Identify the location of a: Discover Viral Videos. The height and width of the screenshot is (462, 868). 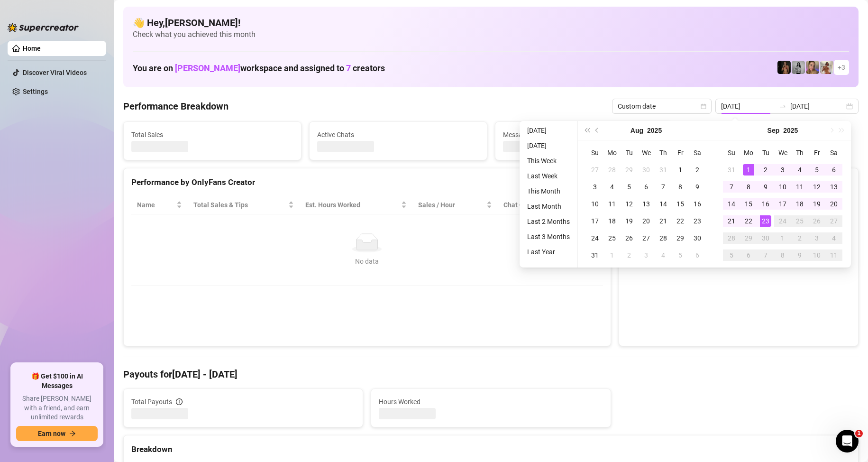
(55, 72).